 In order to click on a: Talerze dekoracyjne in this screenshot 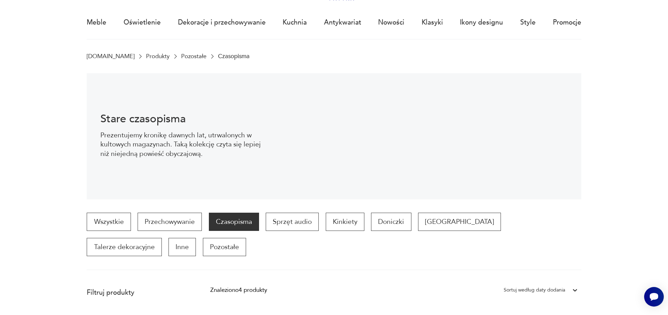, I will do `click(124, 247)`.